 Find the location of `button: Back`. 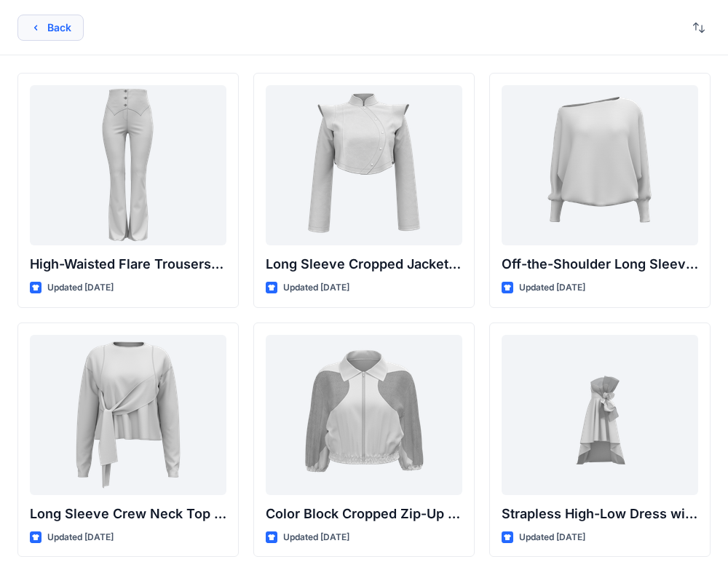

button: Back is located at coordinates (50, 27).